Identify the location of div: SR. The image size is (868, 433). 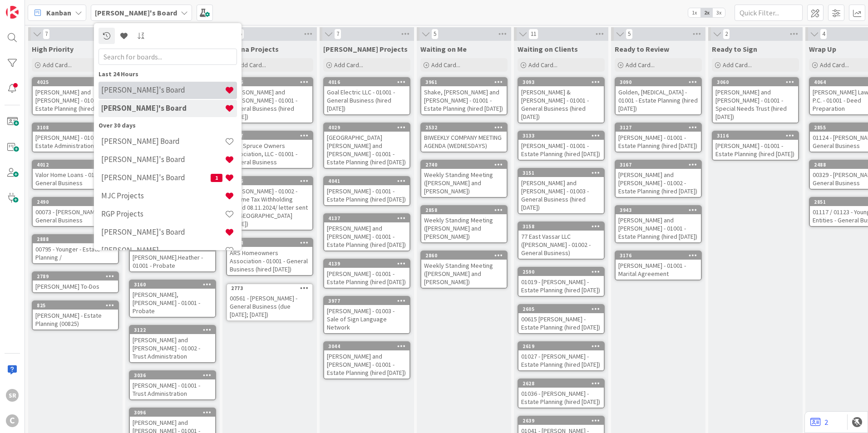
(12, 395).